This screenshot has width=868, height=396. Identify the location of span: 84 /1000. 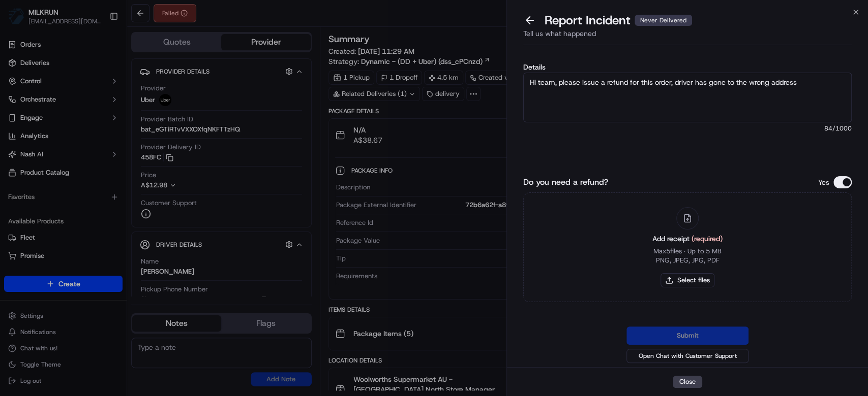
(688, 129).